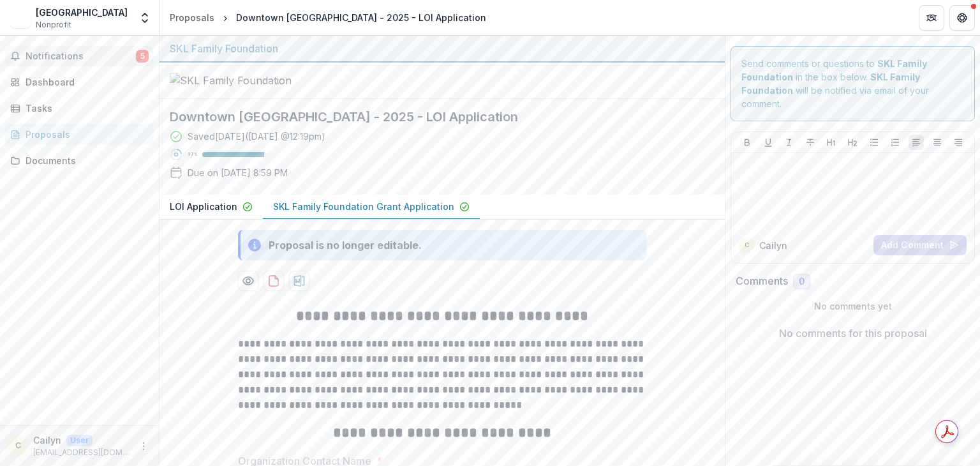 This screenshot has height=466, width=980. I want to click on a: Dashboard, so click(79, 82).